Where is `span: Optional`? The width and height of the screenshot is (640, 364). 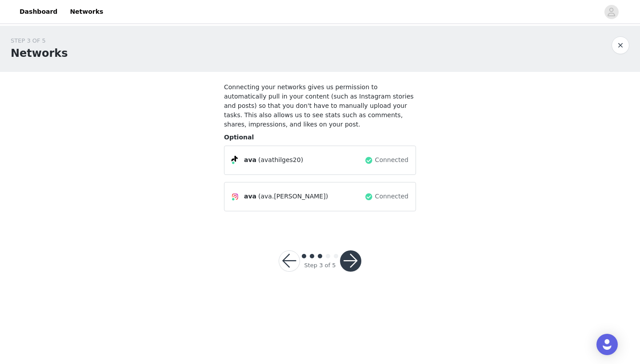 span: Optional is located at coordinates (238, 137).